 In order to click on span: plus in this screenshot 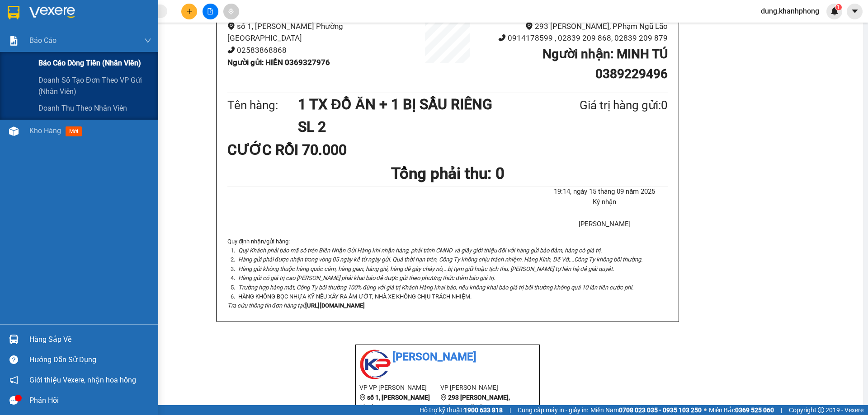, I will do `click(190, 11)`.